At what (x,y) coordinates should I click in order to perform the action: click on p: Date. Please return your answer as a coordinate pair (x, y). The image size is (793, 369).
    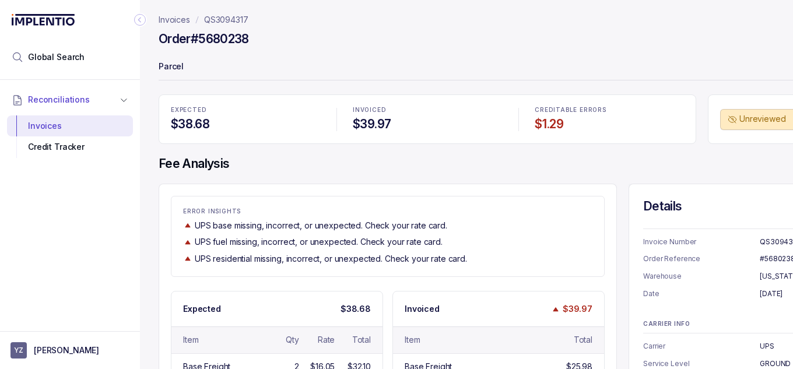
    Looking at the image, I should click on (701, 294).